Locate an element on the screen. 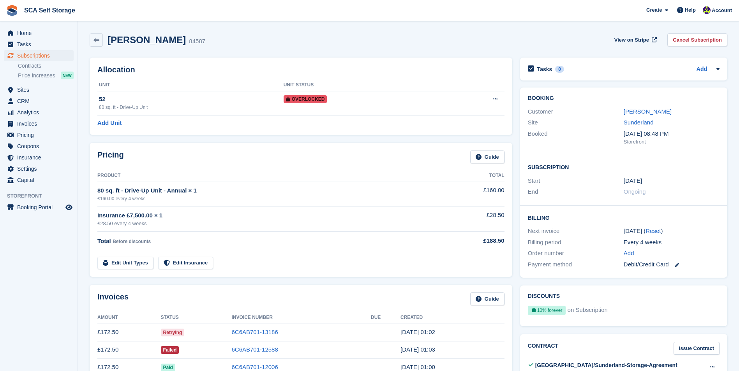 This screenshot has height=371, width=739. span: Home is located at coordinates (40, 33).